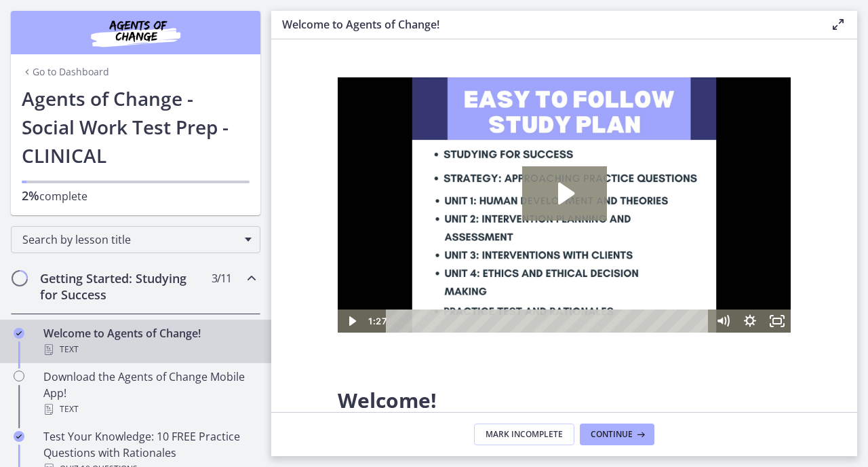  Describe the element at coordinates (221, 278) in the screenshot. I see `span: 3 / 11` at that location.